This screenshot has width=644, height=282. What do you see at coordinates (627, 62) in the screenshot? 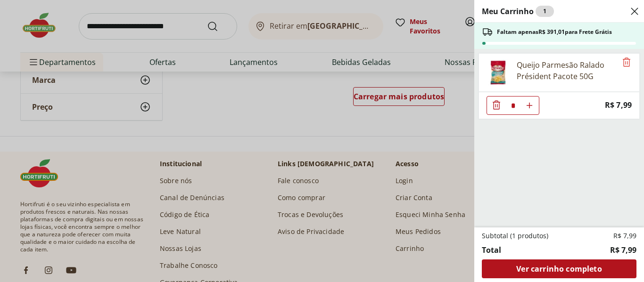
I see `button: Remove` at bounding box center [627, 62].